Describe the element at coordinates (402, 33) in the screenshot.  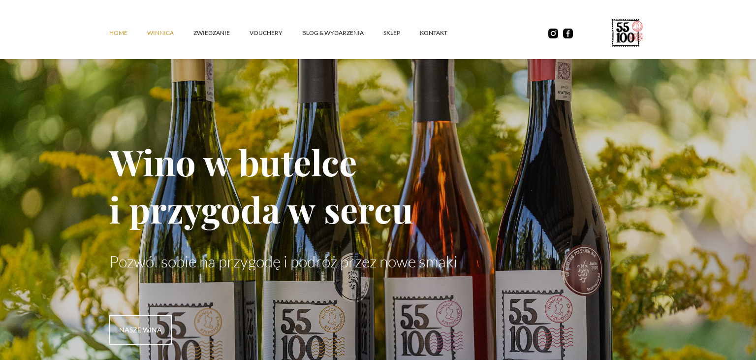
I see `a: SKLEP` at that location.